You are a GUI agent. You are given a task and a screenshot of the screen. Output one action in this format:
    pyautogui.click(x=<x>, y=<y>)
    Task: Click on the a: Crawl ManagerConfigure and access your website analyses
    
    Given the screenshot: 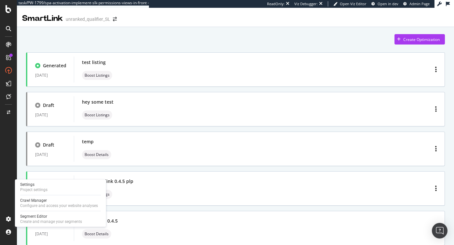 What is the action you would take?
    pyautogui.click(x=60, y=203)
    